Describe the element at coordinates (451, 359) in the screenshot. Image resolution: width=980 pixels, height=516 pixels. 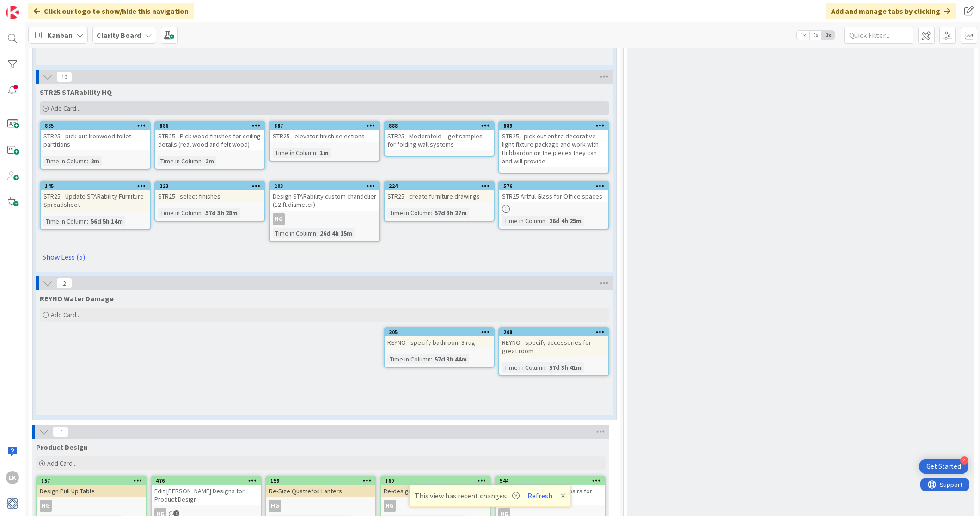
I see `div: 57d 3h 44m` at that location.